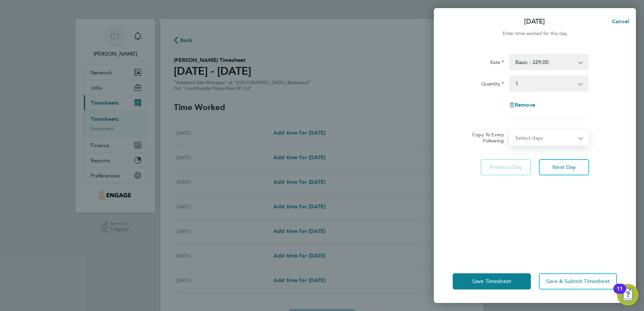  I want to click on button: Cancel, so click(618, 21).